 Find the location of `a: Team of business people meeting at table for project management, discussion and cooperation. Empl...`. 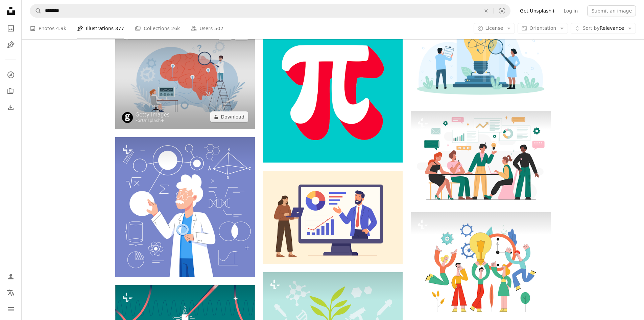

a: Team of business people meeting at table for project management, discussion and cooperation. Empl... is located at coordinates (480, 157).